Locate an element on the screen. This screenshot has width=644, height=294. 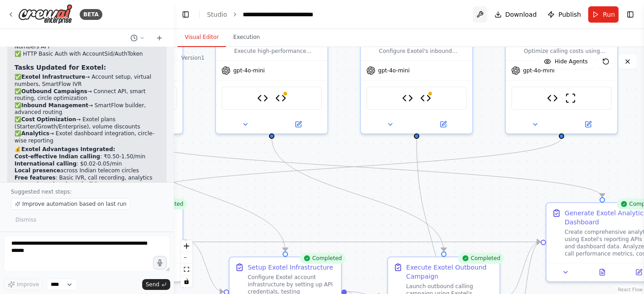
p: Suggested next steps: is located at coordinates (87, 192).